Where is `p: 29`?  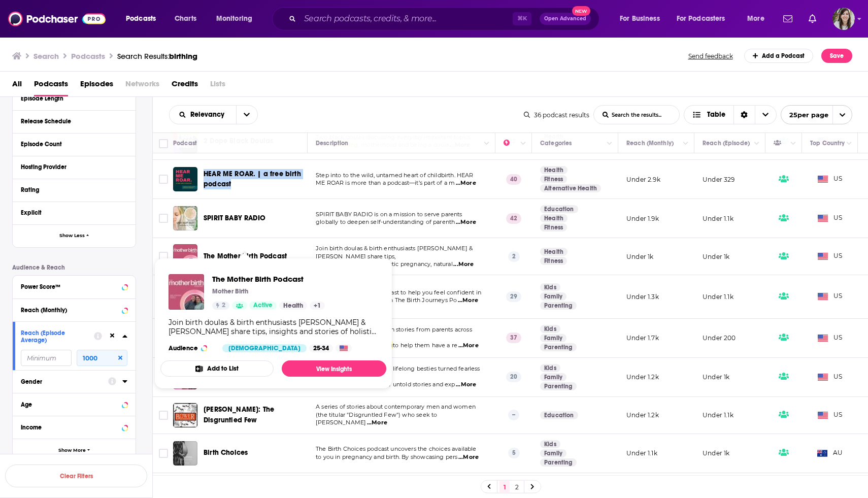 p: 29 is located at coordinates (514, 296).